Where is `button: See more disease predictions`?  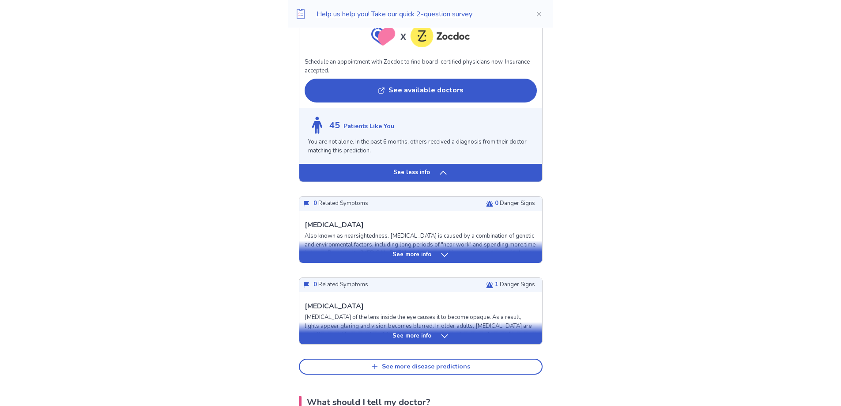
button: See more disease predictions is located at coordinates (421, 367).